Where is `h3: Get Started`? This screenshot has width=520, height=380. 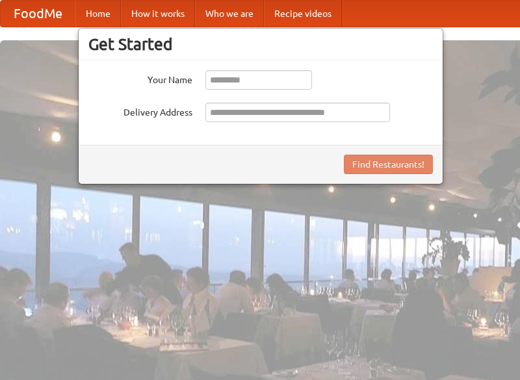 h3: Get Started is located at coordinates (261, 44).